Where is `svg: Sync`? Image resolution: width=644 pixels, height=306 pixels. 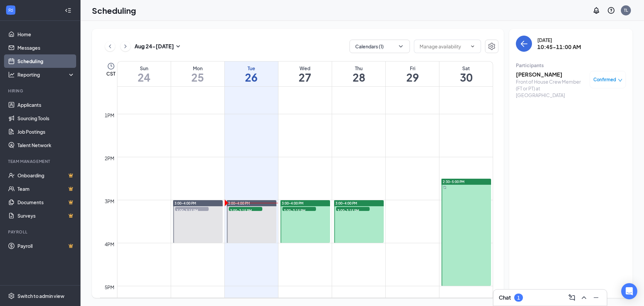
svg: Sync is located at coordinates (444, 187).